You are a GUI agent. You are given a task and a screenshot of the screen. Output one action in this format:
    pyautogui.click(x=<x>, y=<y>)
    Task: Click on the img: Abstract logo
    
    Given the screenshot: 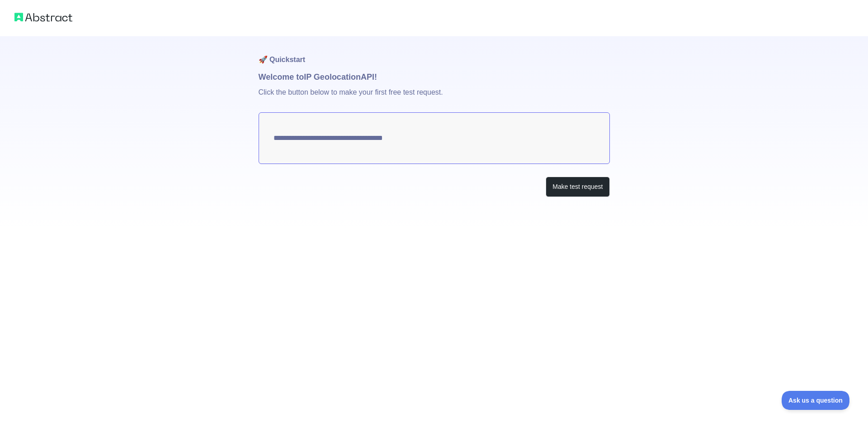 What is the action you would take?
    pyautogui.click(x=43, y=17)
    